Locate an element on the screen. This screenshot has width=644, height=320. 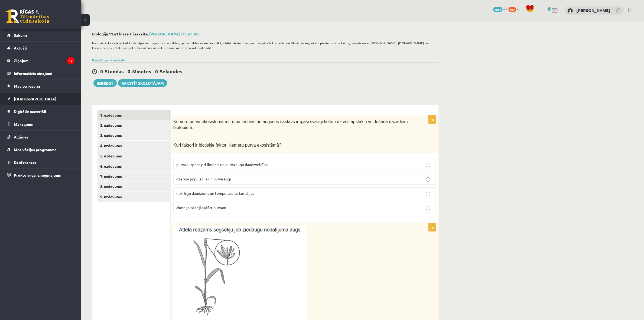
span: Atzīmes is located at coordinates (21, 137).